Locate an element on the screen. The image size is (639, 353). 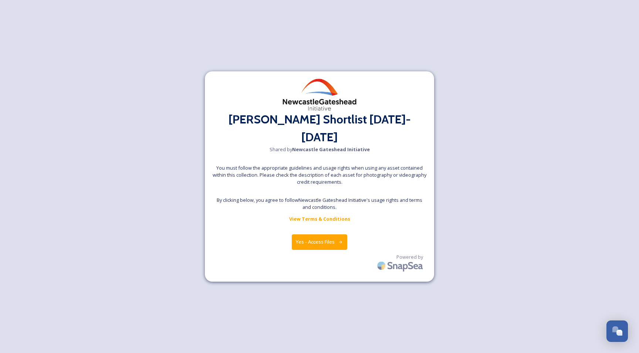
strong: Newcastle Gateshead Initiative is located at coordinates (331, 149).